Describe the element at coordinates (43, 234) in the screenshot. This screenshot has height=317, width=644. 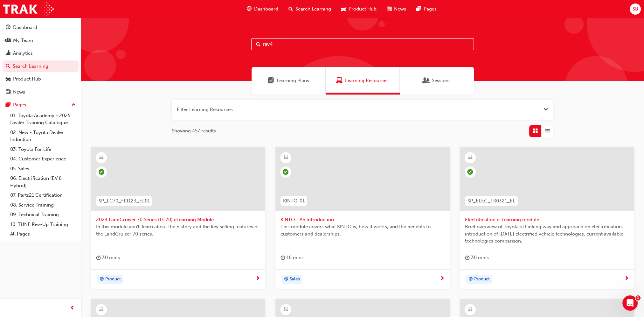
I see `a: All Pages` at that location.